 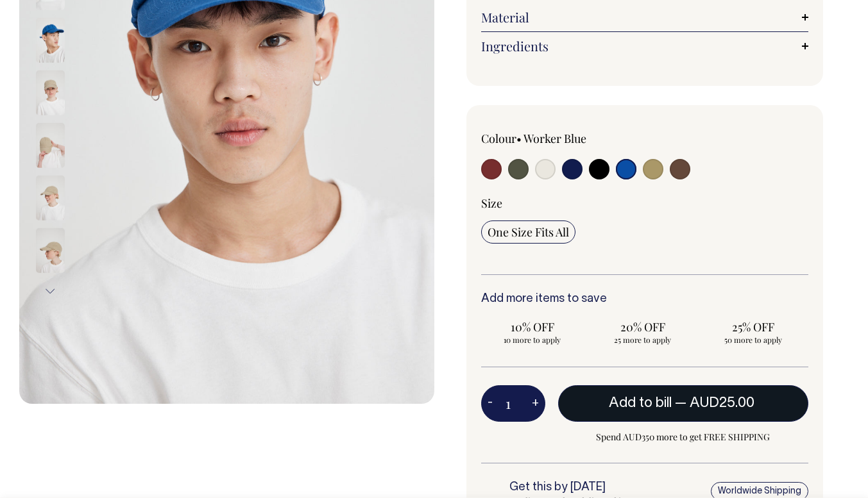 What do you see at coordinates (555, 139) in the screenshot?
I see `label: Worker Blue` at bounding box center [555, 139].